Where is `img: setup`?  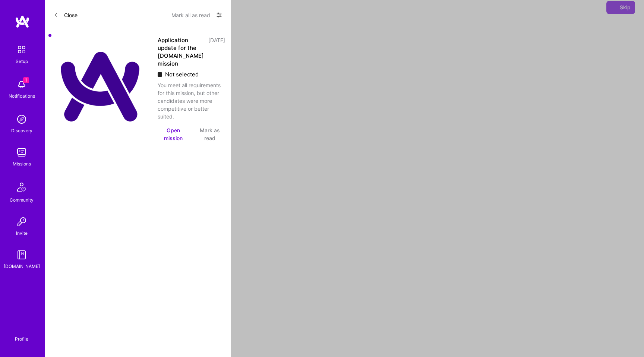 img: setup is located at coordinates (22, 49).